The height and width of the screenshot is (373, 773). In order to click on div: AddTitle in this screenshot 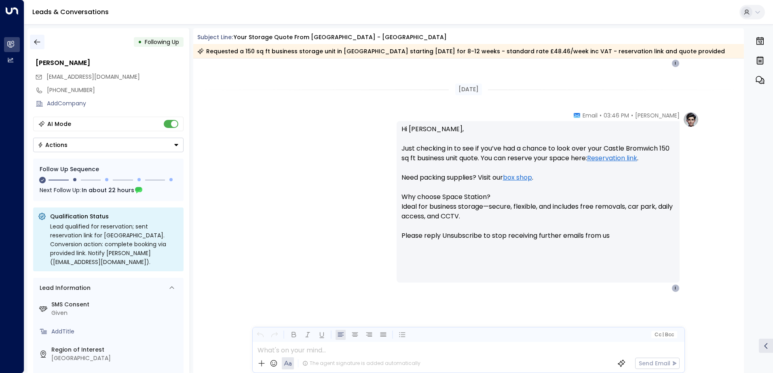, I will do `click(116, 332)`.